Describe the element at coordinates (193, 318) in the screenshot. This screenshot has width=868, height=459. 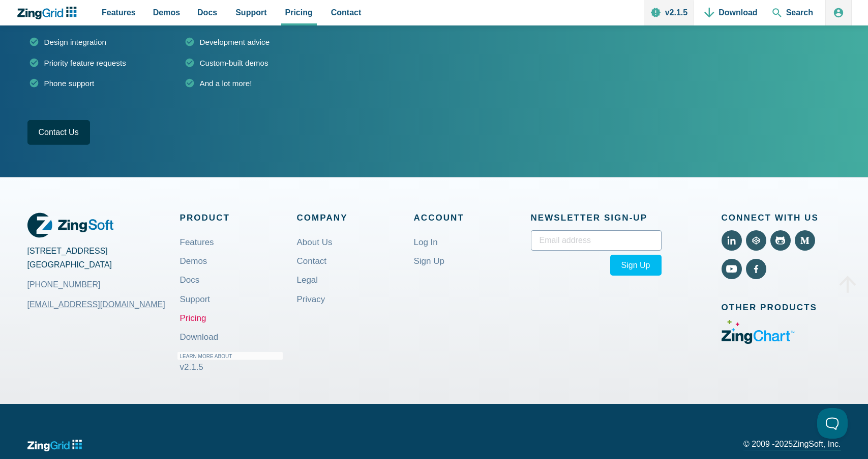
I see `a: Pricing` at that location.